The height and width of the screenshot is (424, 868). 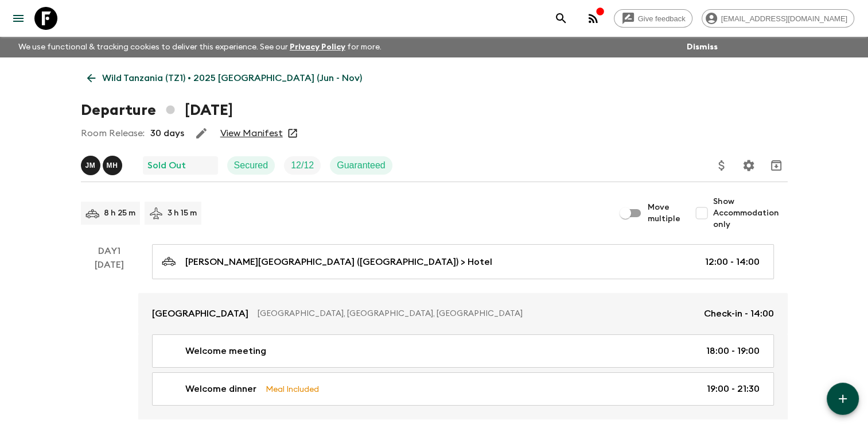 What do you see at coordinates (749, 166) in the screenshot?
I see `button: Settings` at bounding box center [749, 166].